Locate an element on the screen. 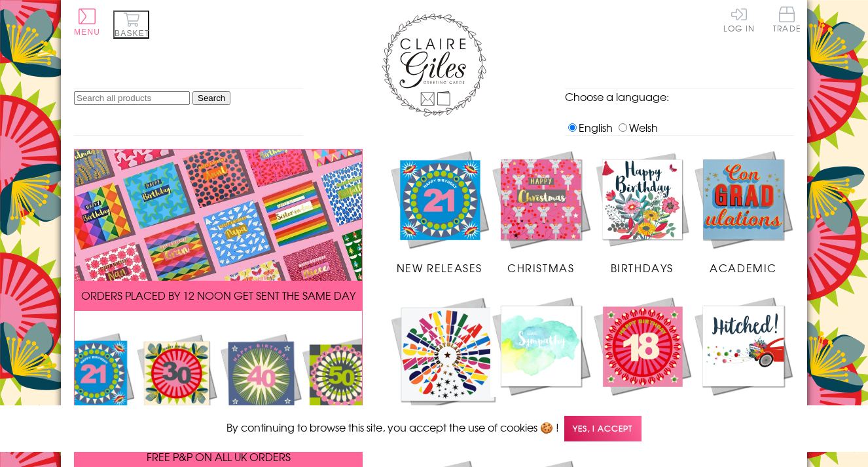 The height and width of the screenshot is (467, 868). span: FREE P&P ON ALL UK ORDERS is located at coordinates (218, 456).